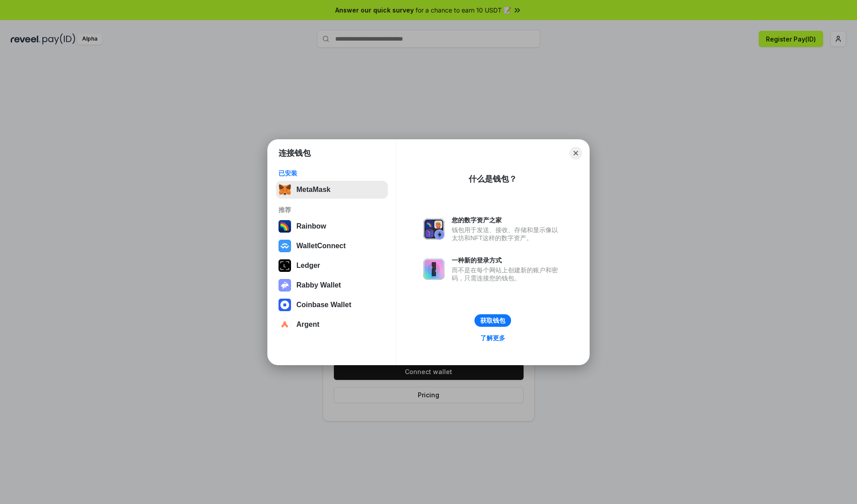 The width and height of the screenshot is (857, 504). I want to click on div: 一种新的登录方式, so click(507, 260).